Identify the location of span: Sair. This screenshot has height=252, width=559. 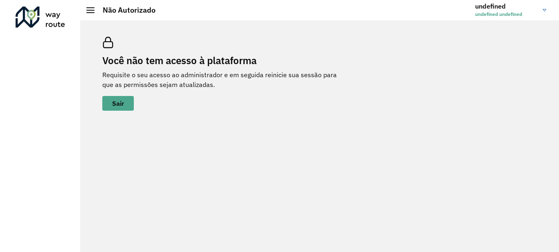
(118, 104).